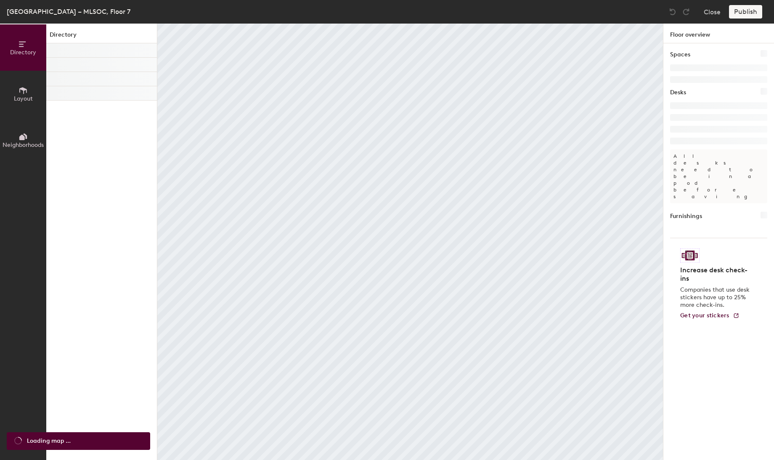 The height and width of the screenshot is (460, 774). What do you see at coordinates (690, 255) in the screenshot?
I see `img: Sticker logo` at bounding box center [690, 255].